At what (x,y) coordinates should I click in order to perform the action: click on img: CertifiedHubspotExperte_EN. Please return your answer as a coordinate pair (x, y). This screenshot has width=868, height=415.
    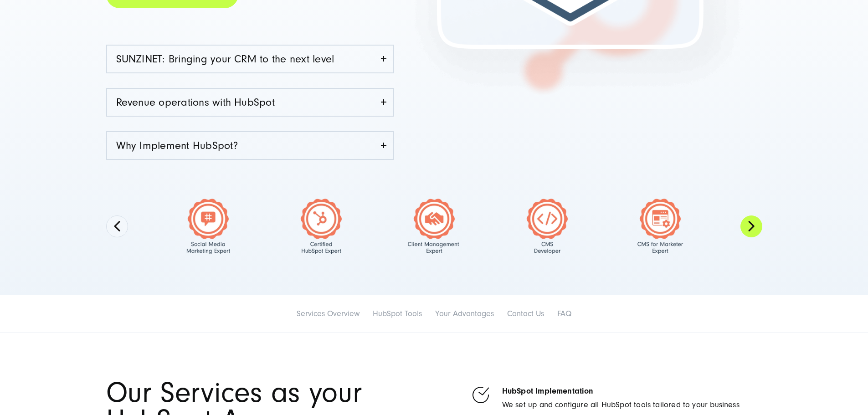
    Looking at the image, I should click on (321, 226).